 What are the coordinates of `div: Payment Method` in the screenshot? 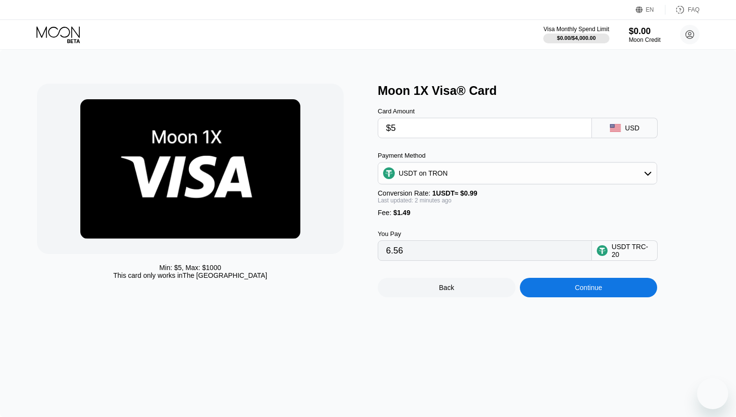 It's located at (517, 155).